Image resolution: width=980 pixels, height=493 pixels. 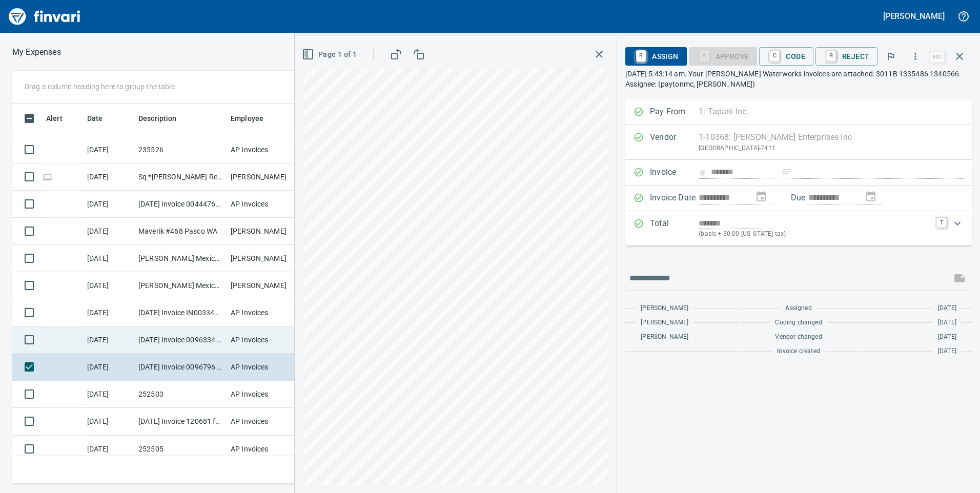 What do you see at coordinates (941, 222) in the screenshot?
I see `a: T` at bounding box center [941, 222].